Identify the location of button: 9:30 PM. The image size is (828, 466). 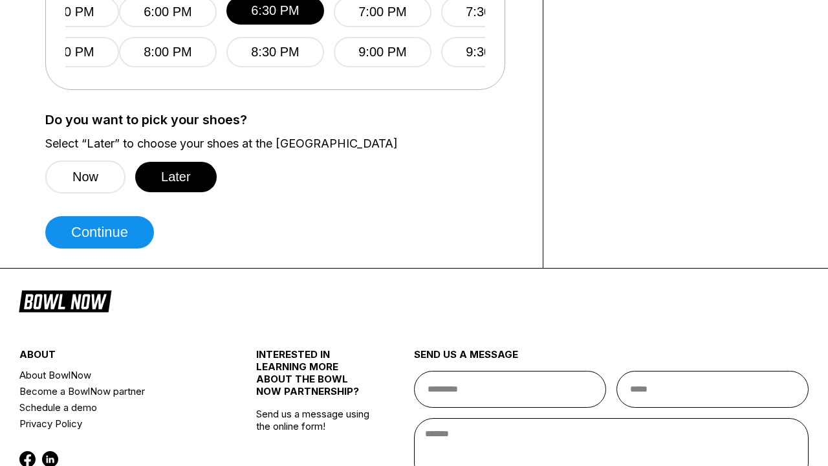
(490, 52).